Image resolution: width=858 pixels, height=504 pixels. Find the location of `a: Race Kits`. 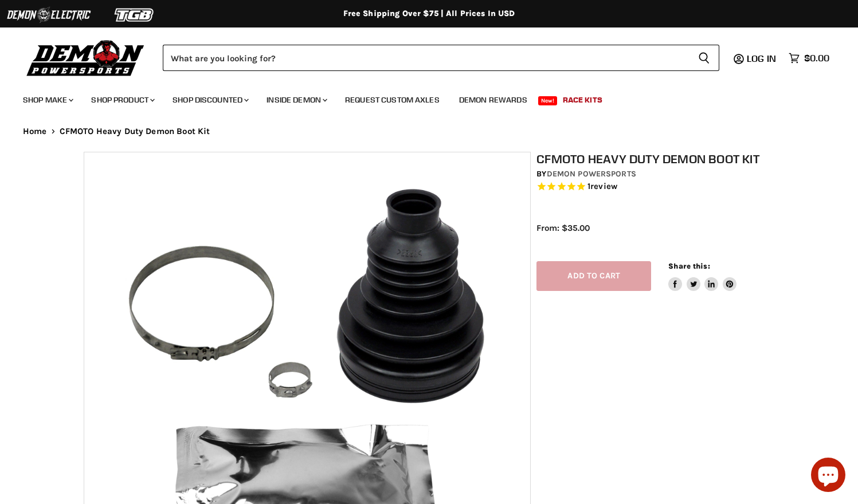

a: Race Kits is located at coordinates (582, 100).